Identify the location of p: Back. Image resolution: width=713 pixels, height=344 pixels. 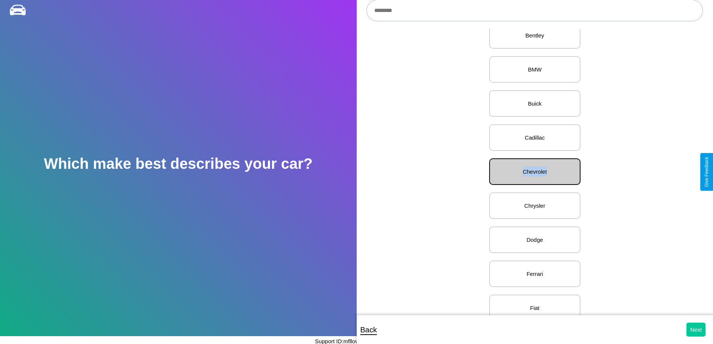
(369, 330).